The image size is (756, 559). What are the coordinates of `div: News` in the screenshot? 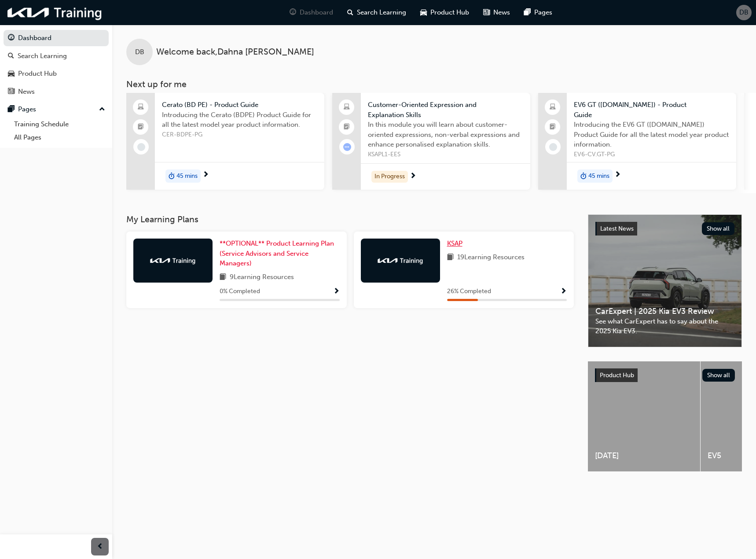 It's located at (26, 92).